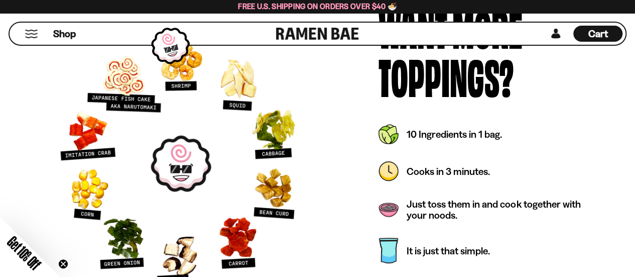  What do you see at coordinates (457, 134) in the screenshot?
I see `div: 10 Ingredients in 1 bag.` at bounding box center [457, 134].